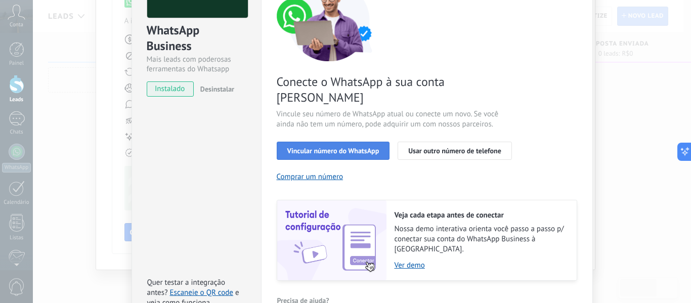 The height and width of the screenshot is (303, 691). What do you see at coordinates (455, 151) in the screenshot?
I see `button: Usar outro número de telefone` at bounding box center [455, 151].